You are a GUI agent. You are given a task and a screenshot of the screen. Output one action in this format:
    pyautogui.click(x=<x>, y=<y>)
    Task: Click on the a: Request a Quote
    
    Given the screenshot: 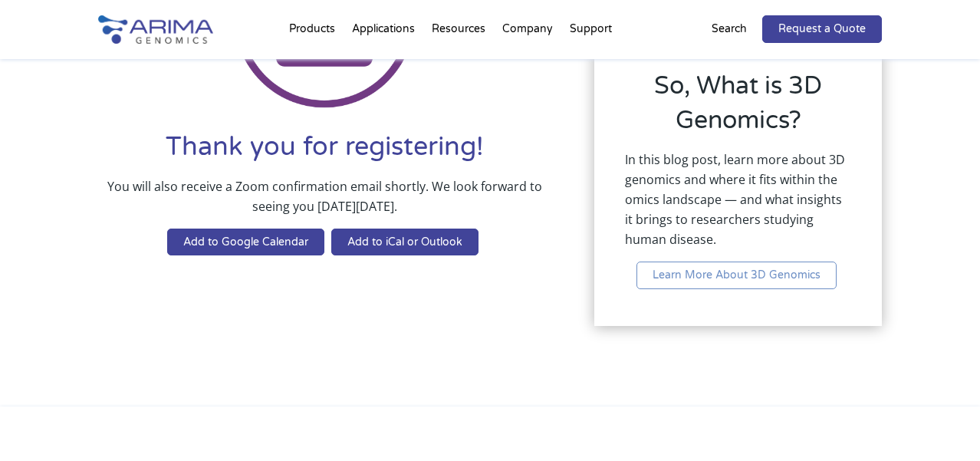 What is the action you would take?
    pyautogui.click(x=822, y=29)
    